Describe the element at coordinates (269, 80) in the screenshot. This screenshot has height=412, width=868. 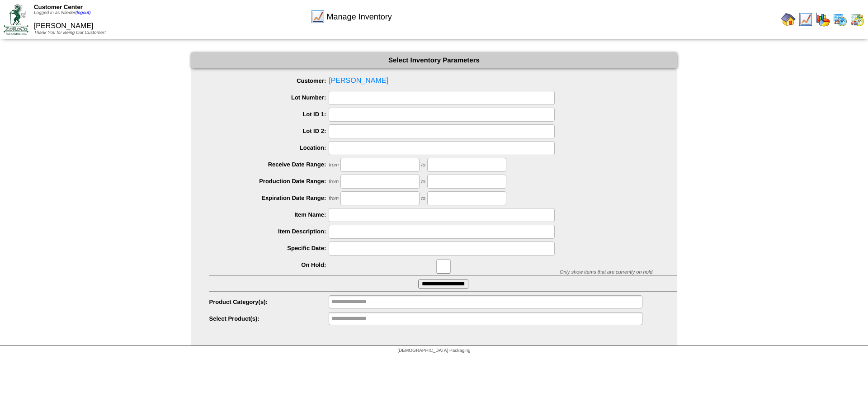
I see `label: Customer:` at that location.